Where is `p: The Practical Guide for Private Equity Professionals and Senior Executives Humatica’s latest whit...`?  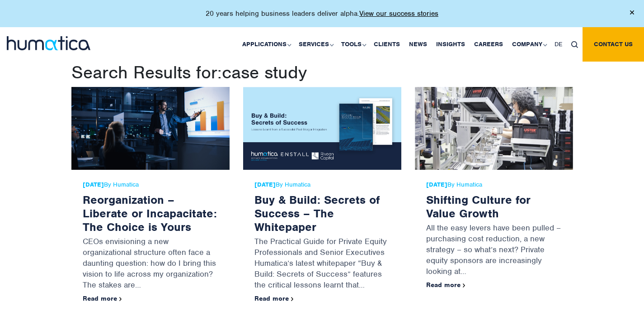 p: The Practical Guide for Private Equity Professionals and Senior Executives Humatica’s latest whit... is located at coordinates (322, 264).